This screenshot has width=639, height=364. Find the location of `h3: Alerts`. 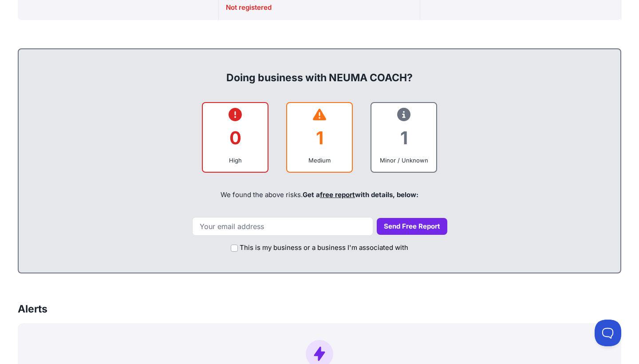

h3: Alerts is located at coordinates (33, 309).